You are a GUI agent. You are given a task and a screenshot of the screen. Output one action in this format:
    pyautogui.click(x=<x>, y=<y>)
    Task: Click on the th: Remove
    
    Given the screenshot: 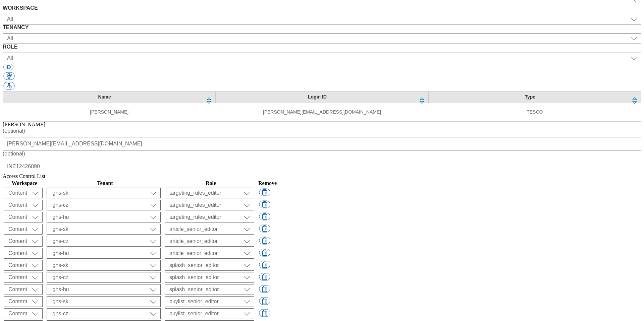 What is the action you would take?
    pyautogui.click(x=267, y=183)
    